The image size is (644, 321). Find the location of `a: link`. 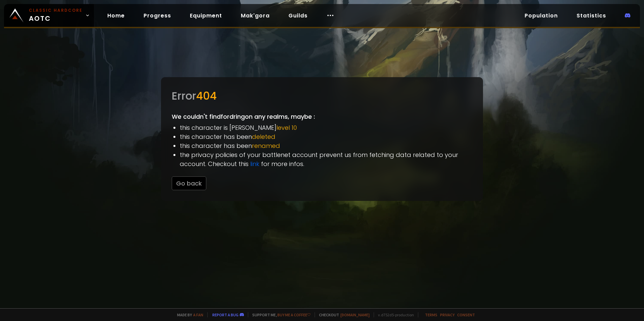

a: link is located at coordinates (255, 164).